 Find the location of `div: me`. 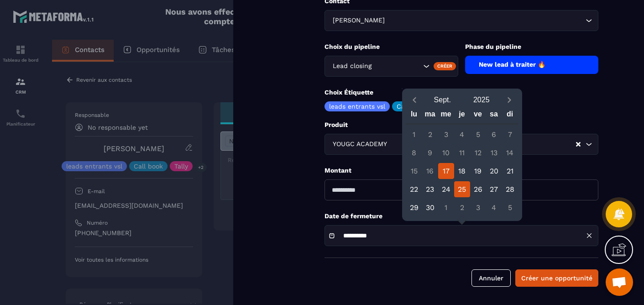

div: me is located at coordinates (446, 115).